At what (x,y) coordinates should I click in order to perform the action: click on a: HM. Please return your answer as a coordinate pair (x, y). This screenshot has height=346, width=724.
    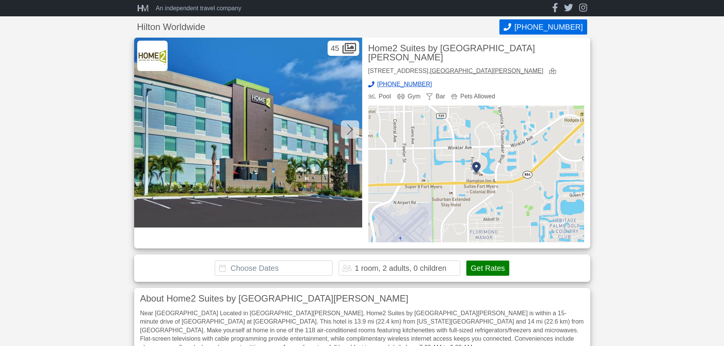
    Looking at the image, I should click on (145, 8).